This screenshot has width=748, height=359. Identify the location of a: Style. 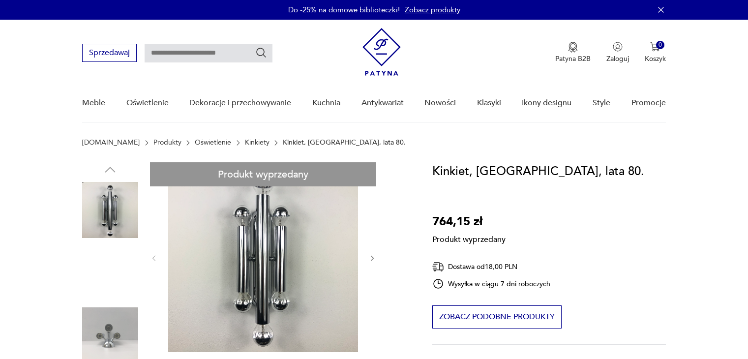
(601, 103).